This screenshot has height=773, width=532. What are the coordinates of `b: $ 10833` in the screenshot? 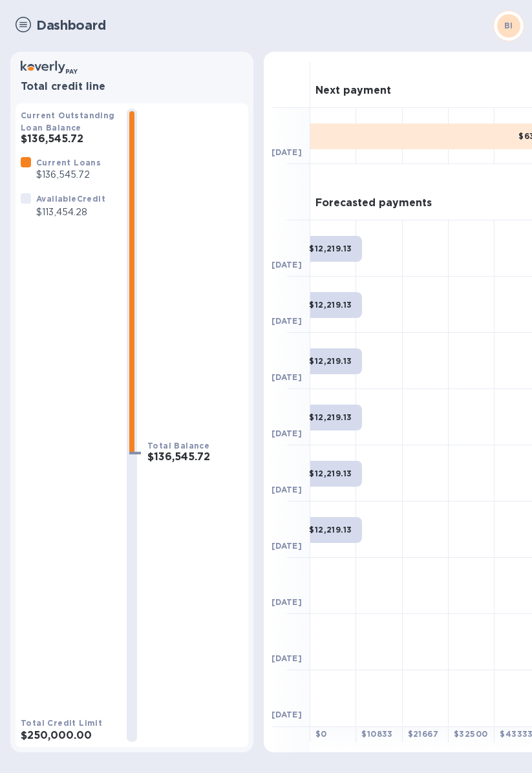 It's located at (377, 733).